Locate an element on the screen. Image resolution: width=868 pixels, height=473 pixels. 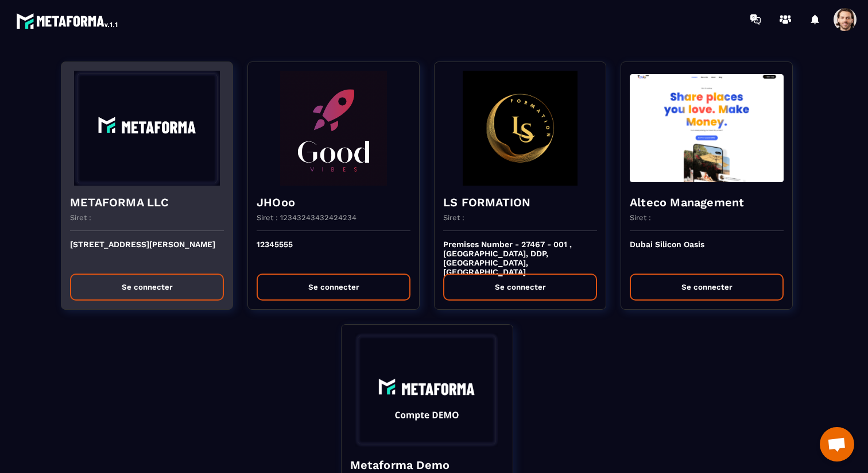
h4: JHOoo is located at coordinates (333, 203).